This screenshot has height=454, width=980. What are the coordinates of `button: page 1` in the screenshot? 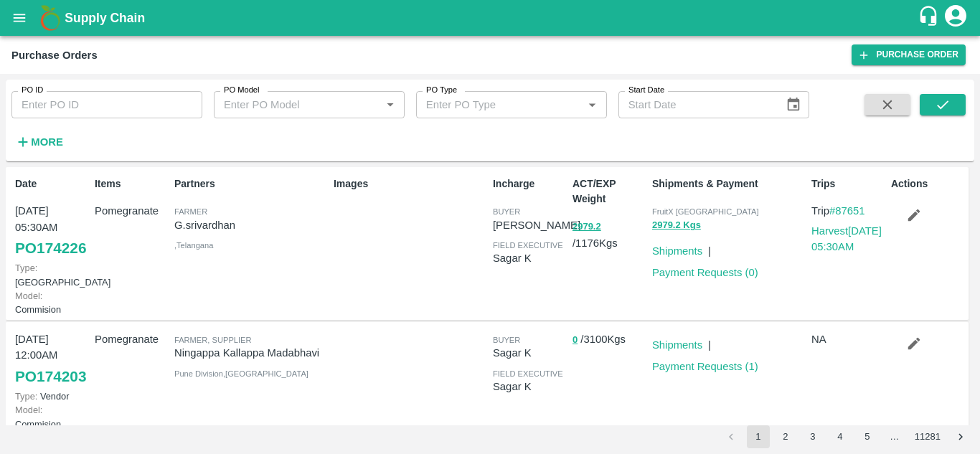 It's located at (758, 437).